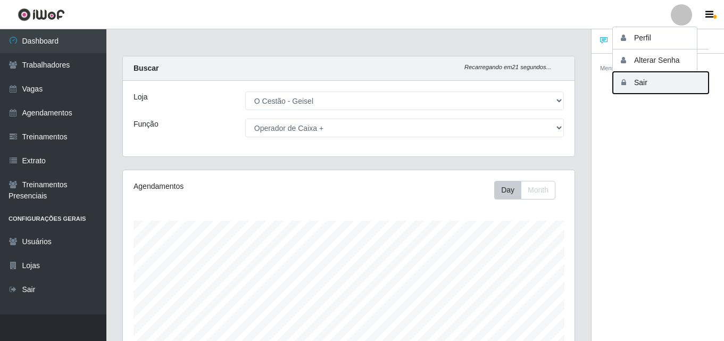  I want to click on label: Função, so click(146, 124).